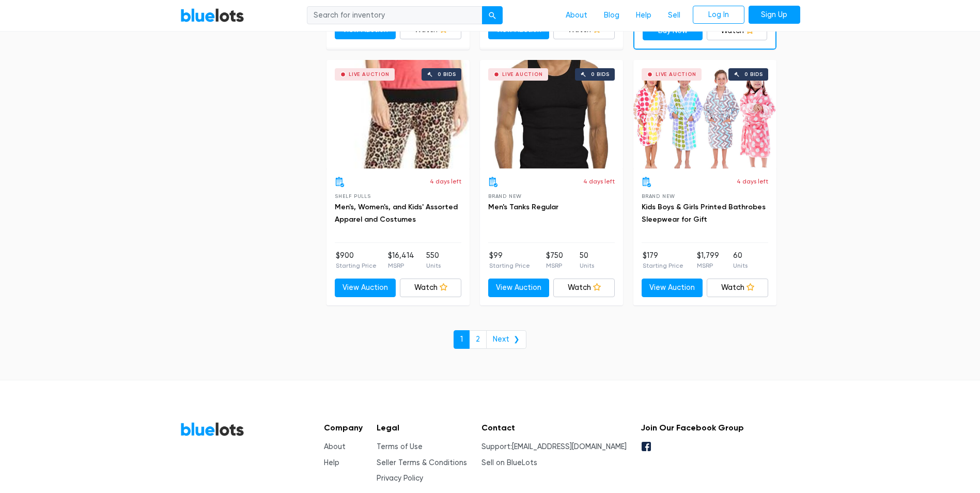 The height and width of the screenshot is (493, 980). Describe the element at coordinates (611, 16) in the screenshot. I see `a: Blog` at that location.